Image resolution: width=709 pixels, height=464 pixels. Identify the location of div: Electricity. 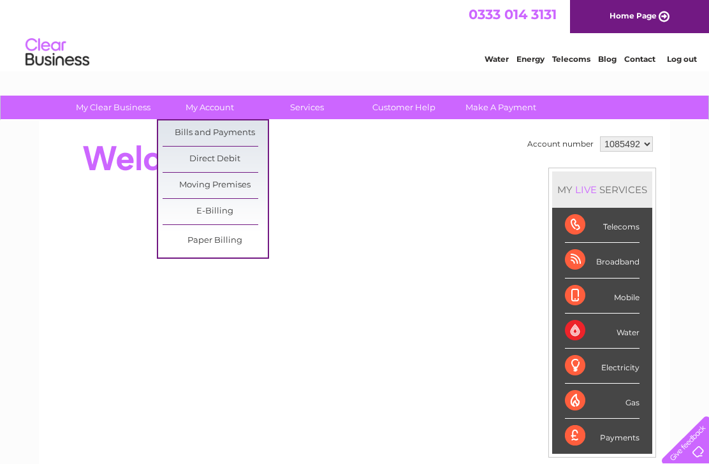
(602, 366).